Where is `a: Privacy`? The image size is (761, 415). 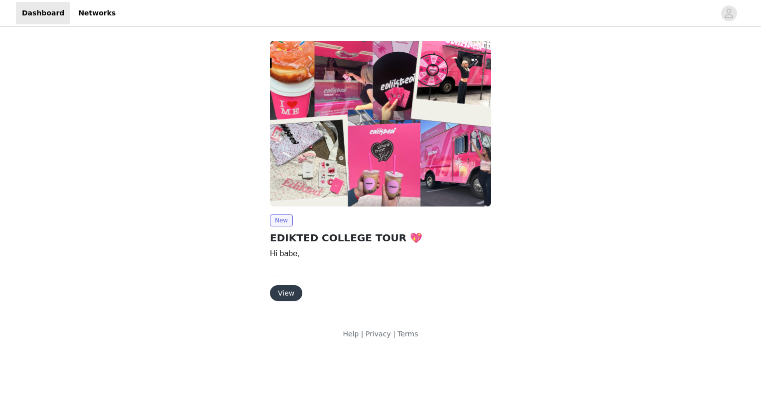
a: Privacy is located at coordinates (378, 334).